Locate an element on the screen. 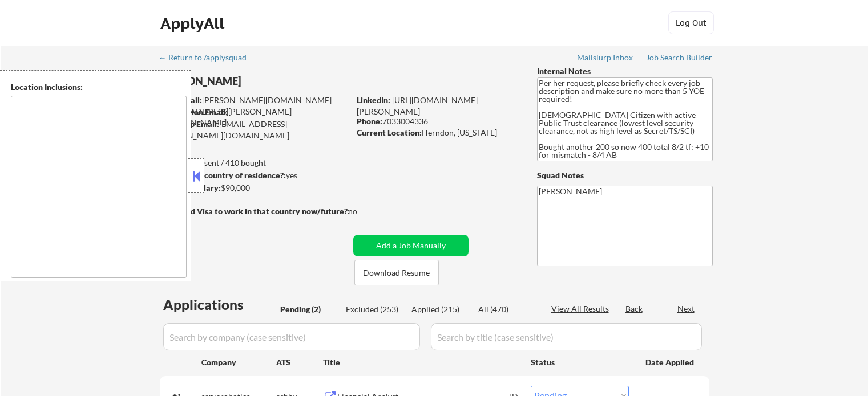 The width and height of the screenshot is (868, 396). div: yes is located at coordinates (252, 176).